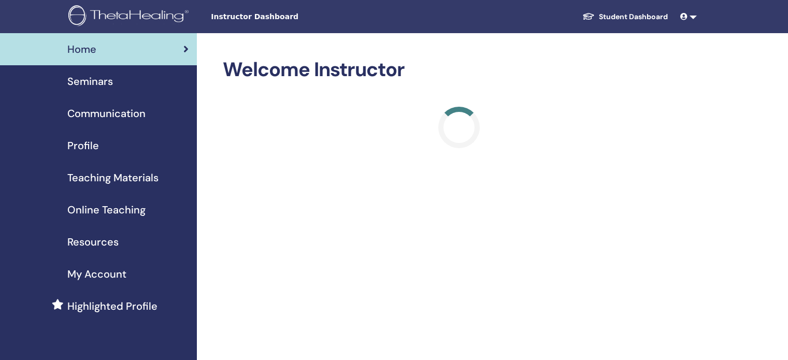 This screenshot has width=788, height=360. What do you see at coordinates (90, 81) in the screenshot?
I see `span: Seminars` at bounding box center [90, 81].